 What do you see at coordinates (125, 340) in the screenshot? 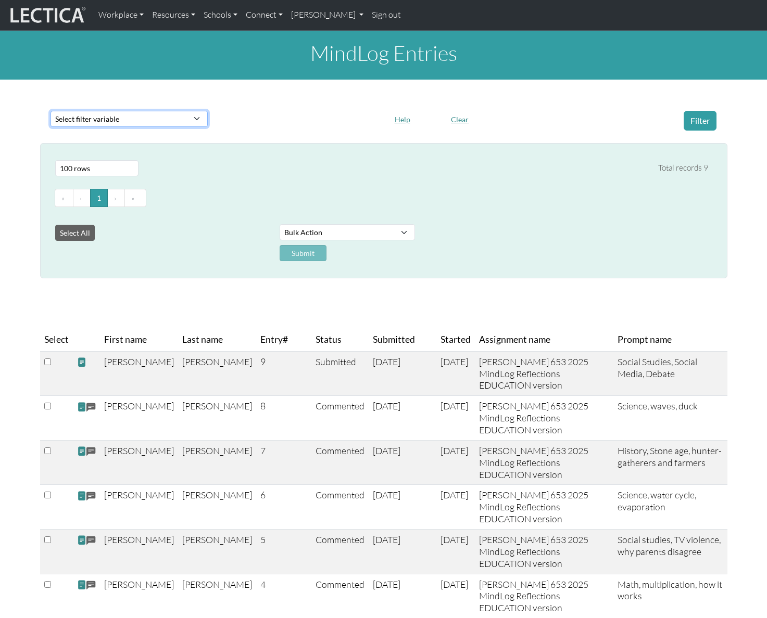
I see `span: First name` at bounding box center [125, 340].